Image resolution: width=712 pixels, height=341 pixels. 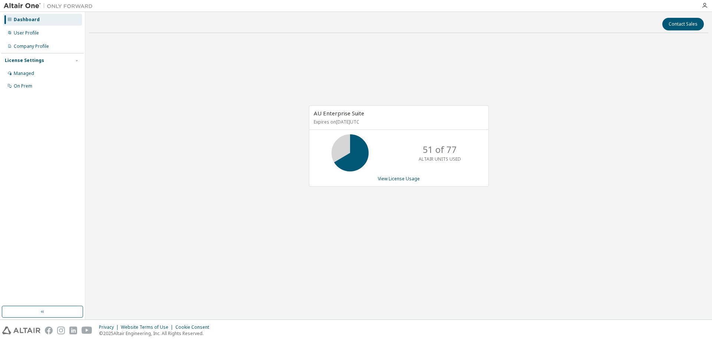 I want to click on p: ALTAIR UNITS USED, so click(x=440, y=159).